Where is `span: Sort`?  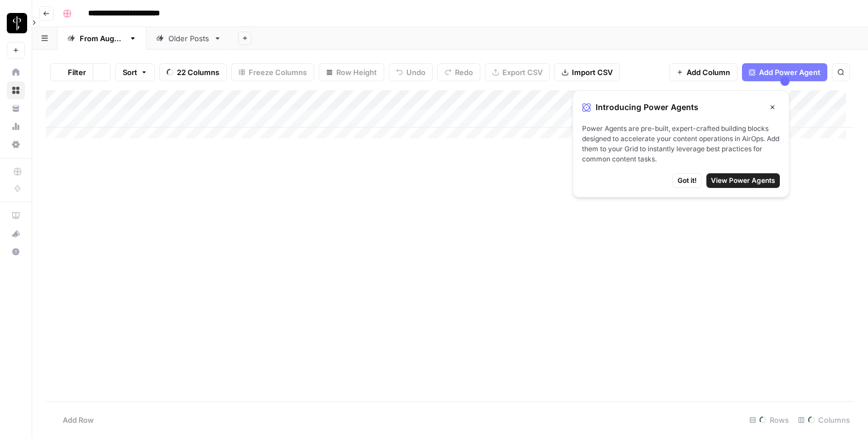 span: Sort is located at coordinates (130, 72).